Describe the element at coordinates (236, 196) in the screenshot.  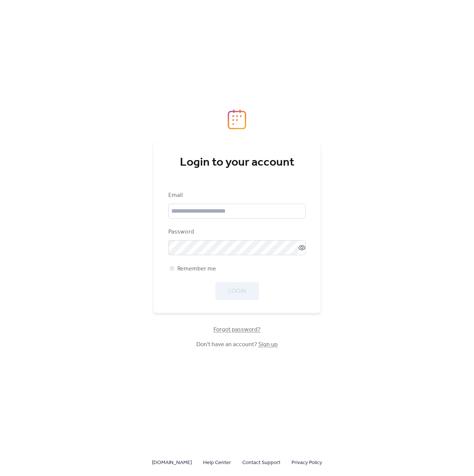
I see `div: Email` at that location.